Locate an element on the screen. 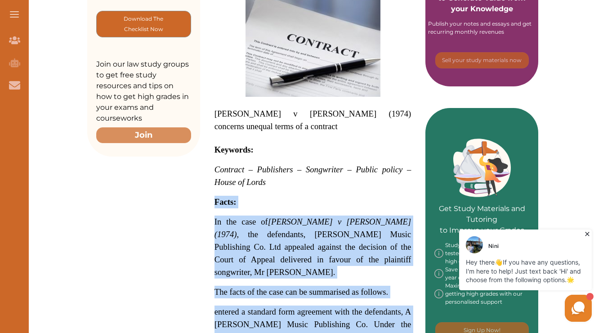  p: Join our law study groups to get free study resources and tips on how to get high grades in your ... is located at coordinates (143, 91).